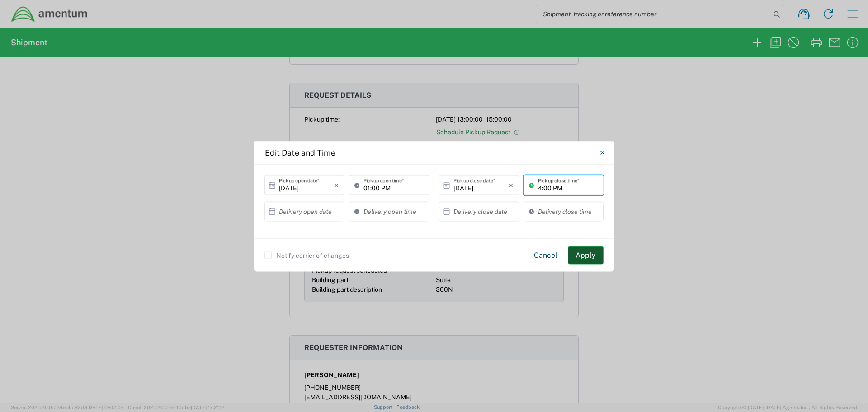 This screenshot has height=412, width=868. Describe the element at coordinates (306, 255) in the screenshot. I see `label: Notify carrier of changes` at that location.